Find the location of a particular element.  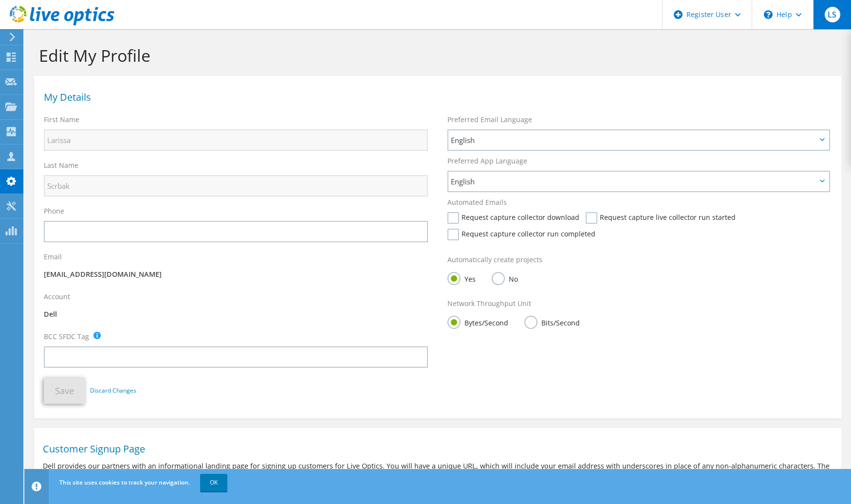

label: Automatically create projects is located at coordinates (495, 260).